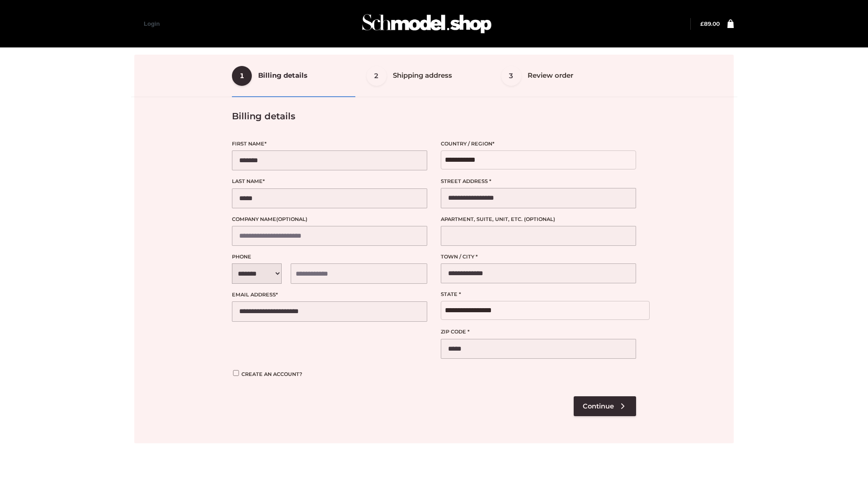 The height and width of the screenshot is (488, 868). Describe the element at coordinates (709, 24) in the screenshot. I see `bdi: 89.00` at that location.